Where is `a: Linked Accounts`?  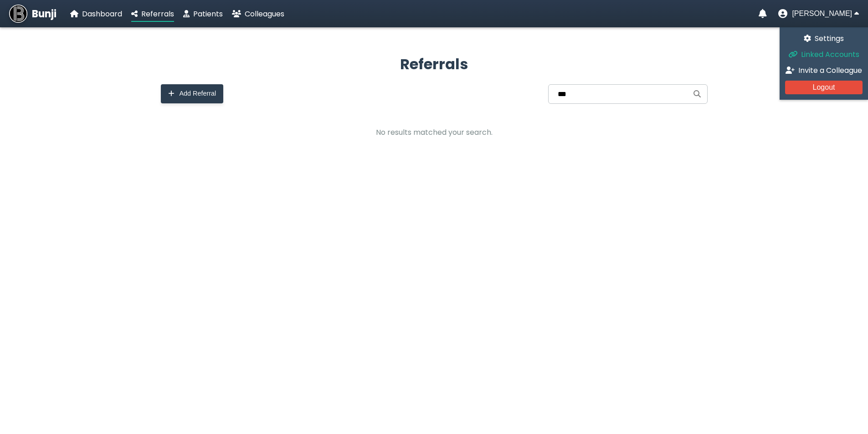 a: Linked Accounts is located at coordinates (824, 54).